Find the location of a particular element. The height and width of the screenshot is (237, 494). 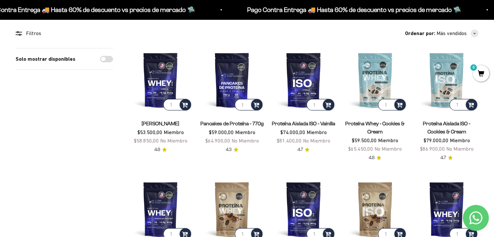

div: Filtros is located at coordinates (64, 33).